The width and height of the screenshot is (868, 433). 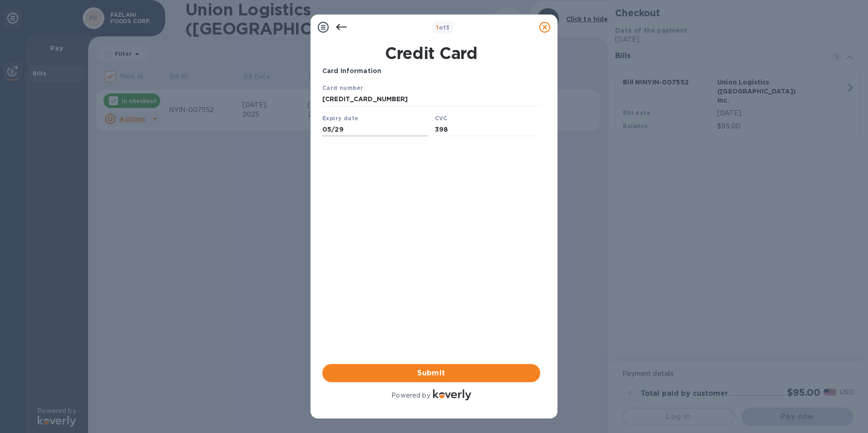 I want to click on b: Card Information, so click(x=352, y=71).